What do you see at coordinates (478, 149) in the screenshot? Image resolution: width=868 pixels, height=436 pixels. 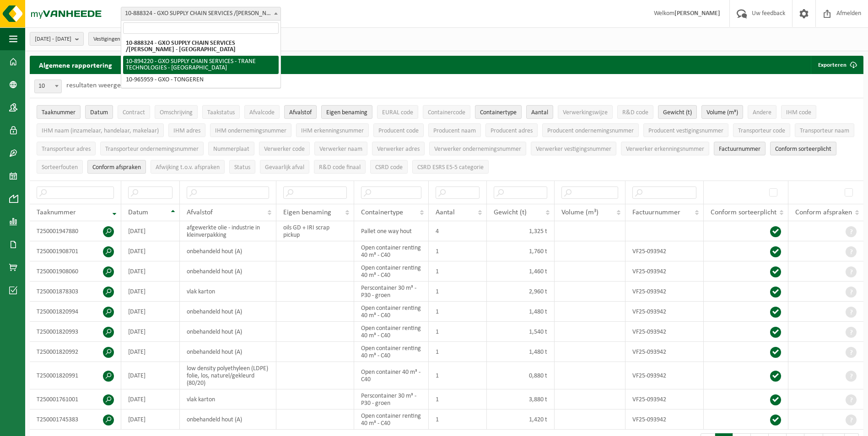 I see `button: Verwerker ondernemingsnummerVerwerker ondernemingsnummer: Activate to sort` at bounding box center [478, 149].